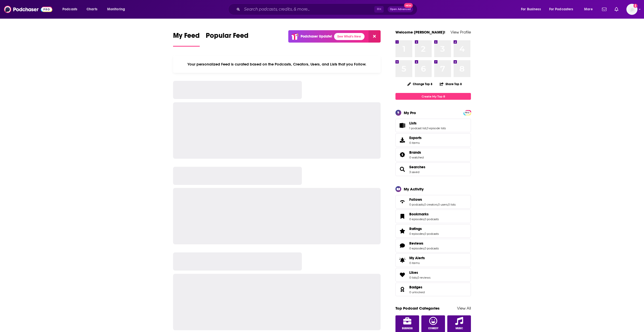 This screenshot has height=332, width=644. I want to click on button: Show profile menu, so click(632, 10).